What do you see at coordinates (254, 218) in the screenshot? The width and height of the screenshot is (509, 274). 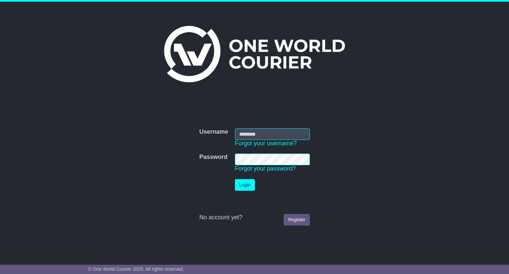 I see `div: No account yet?` at bounding box center [254, 218].